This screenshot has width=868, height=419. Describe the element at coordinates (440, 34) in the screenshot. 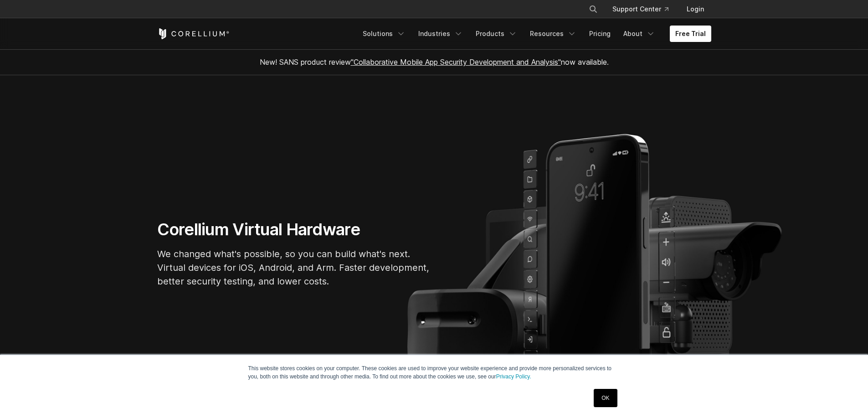

I see `a: Industries` at that location.